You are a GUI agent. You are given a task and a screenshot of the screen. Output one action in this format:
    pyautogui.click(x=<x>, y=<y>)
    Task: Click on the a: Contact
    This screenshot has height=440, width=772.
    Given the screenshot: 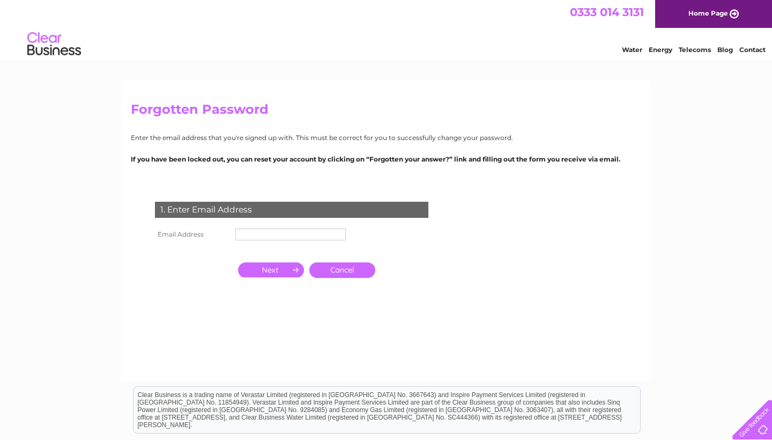 What is the action you would take?
    pyautogui.click(x=752, y=49)
    